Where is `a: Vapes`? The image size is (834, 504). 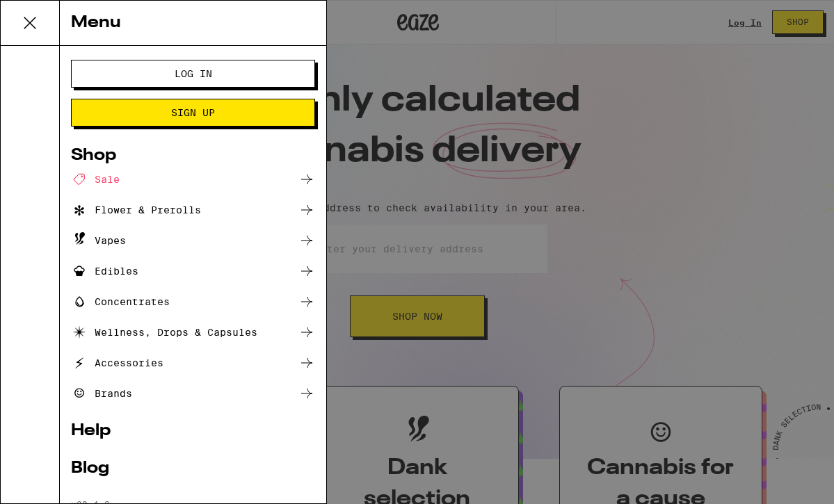 a: Vapes is located at coordinates (193, 241).